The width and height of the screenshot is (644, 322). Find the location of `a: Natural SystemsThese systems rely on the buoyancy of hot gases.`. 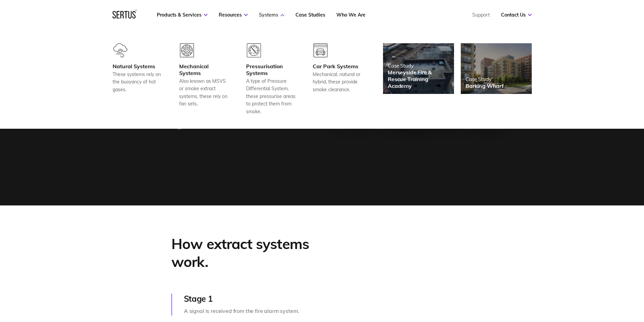

a: Natural SystemsThese systems rely on the buoyancy of hot gases. is located at coordinates (138, 79).